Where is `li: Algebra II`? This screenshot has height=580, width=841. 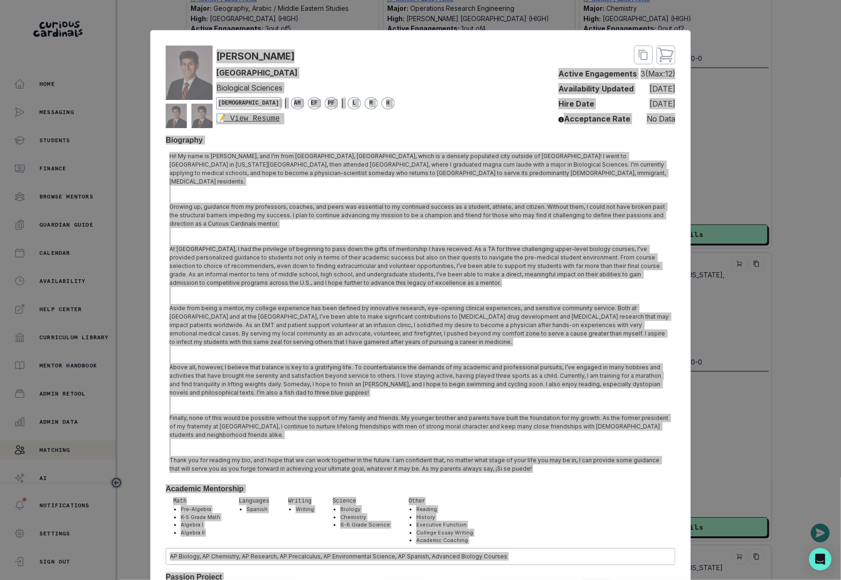 li: Algebra II is located at coordinates (200, 533).